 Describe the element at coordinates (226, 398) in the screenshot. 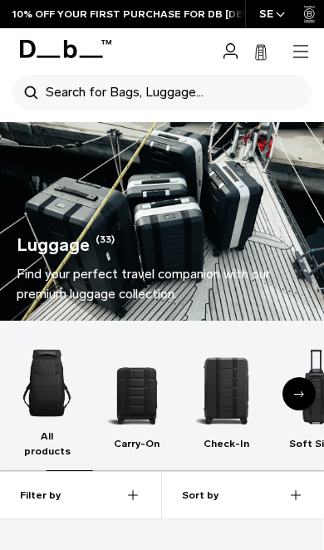

I see `a: Db Check-In` at that location.